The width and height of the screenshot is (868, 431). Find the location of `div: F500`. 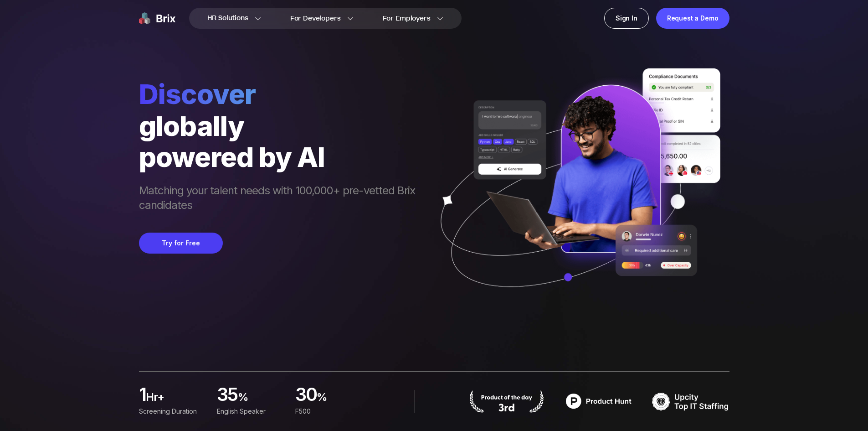

div: F500 is located at coordinates (328, 411).